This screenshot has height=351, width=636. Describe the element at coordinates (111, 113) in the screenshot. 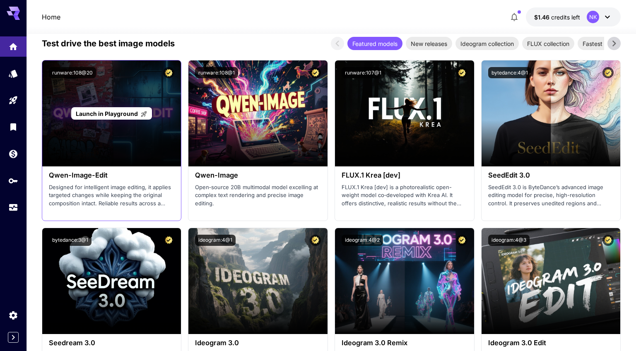

I see `a: Launch in Playground` at that location.